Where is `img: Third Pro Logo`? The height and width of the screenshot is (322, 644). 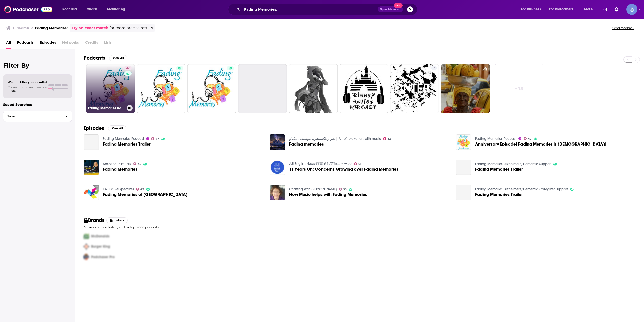 img: Third Pro Logo is located at coordinates (86, 257).